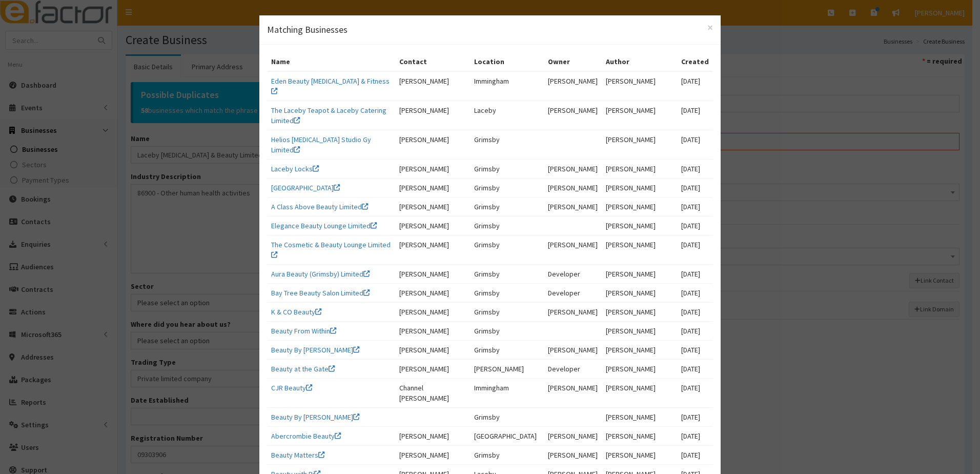 The image size is (980, 474). I want to click on a: A Class Above Beauty Limited, so click(319, 207).